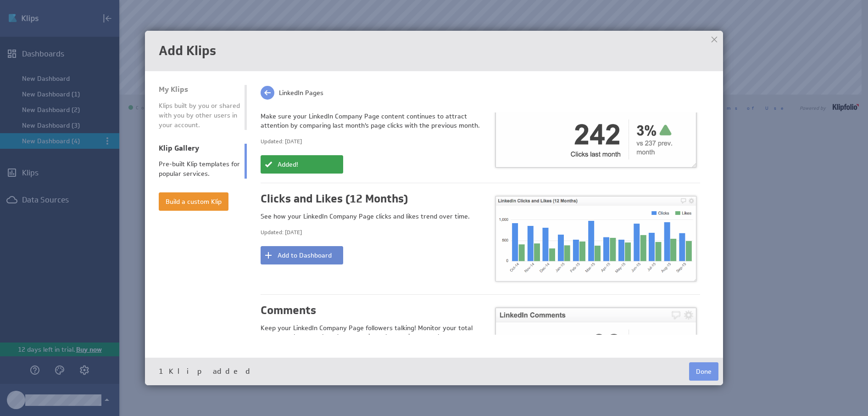 This screenshot has height=416, width=868. I want to click on div: Klip Gallery, so click(199, 148).